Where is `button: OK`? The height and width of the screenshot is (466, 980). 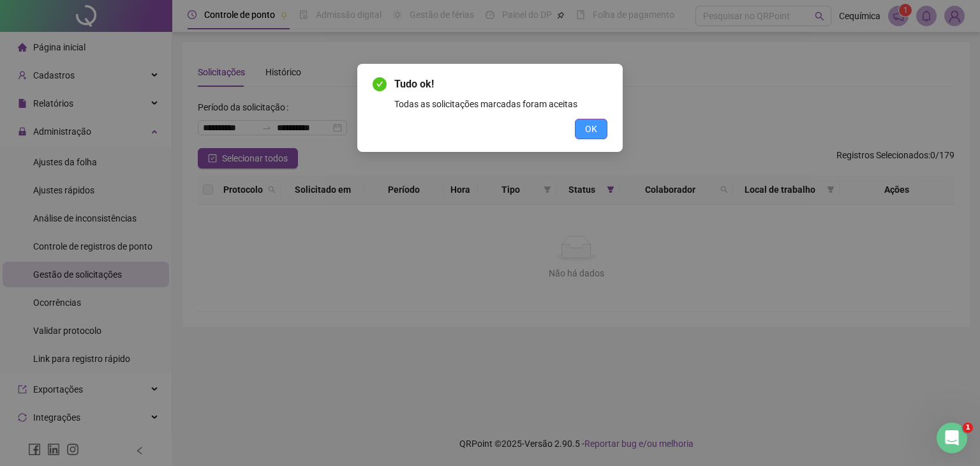 button: OK is located at coordinates (591, 129).